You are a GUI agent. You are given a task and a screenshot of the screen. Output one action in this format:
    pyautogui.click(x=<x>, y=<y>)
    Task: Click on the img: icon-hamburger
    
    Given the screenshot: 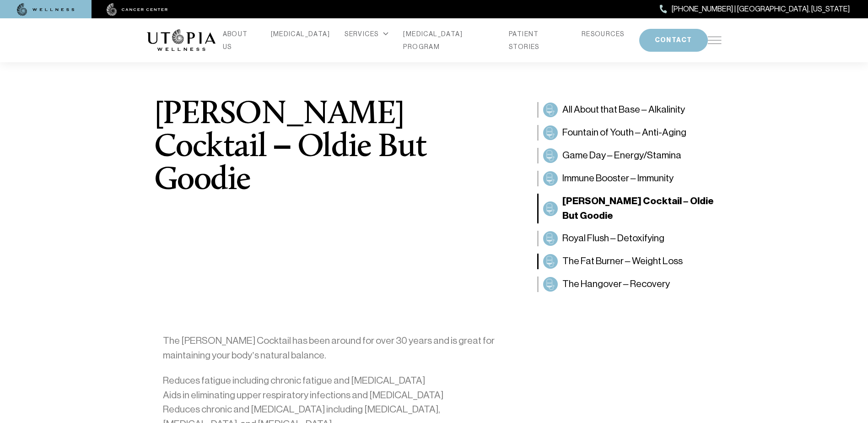 What is the action you would take?
    pyautogui.click(x=715, y=41)
    